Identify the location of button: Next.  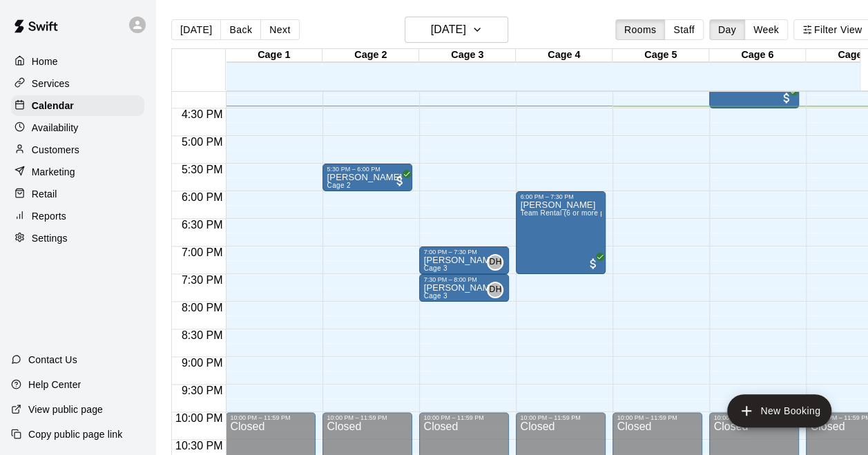
(280, 29).